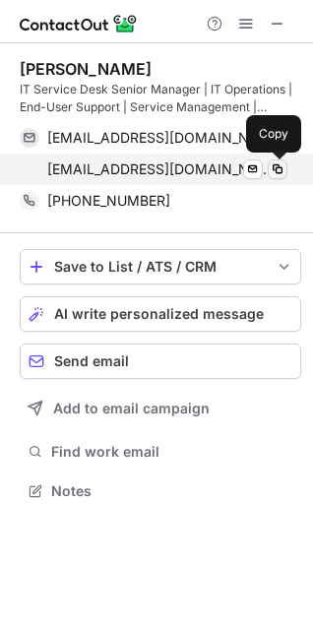  Describe the element at coordinates (161, 452) in the screenshot. I see `button: Find work email` at that location.